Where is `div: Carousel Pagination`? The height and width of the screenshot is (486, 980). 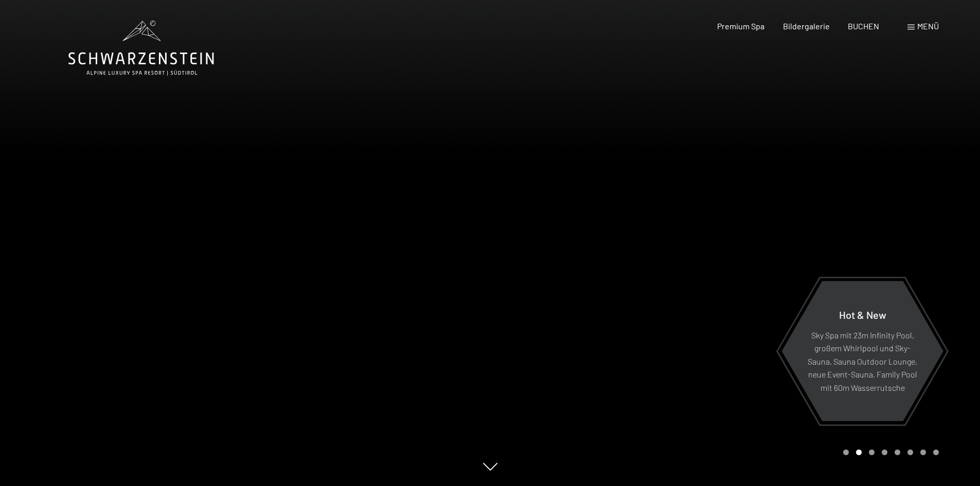
div: Carousel Pagination is located at coordinates (889, 452).